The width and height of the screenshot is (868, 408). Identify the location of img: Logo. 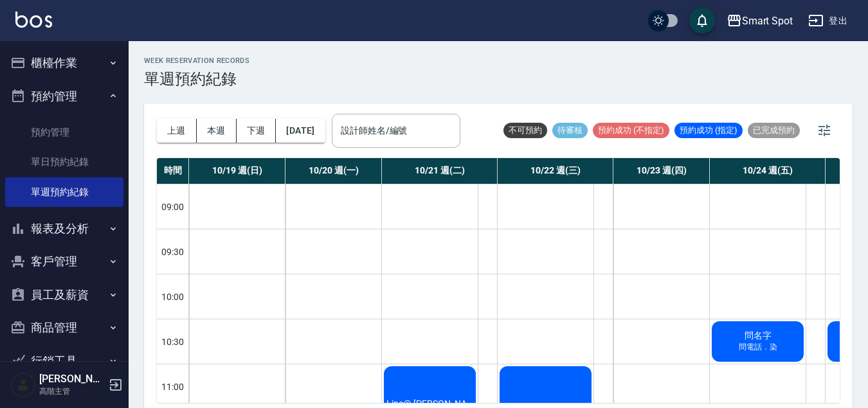
(33, 20).